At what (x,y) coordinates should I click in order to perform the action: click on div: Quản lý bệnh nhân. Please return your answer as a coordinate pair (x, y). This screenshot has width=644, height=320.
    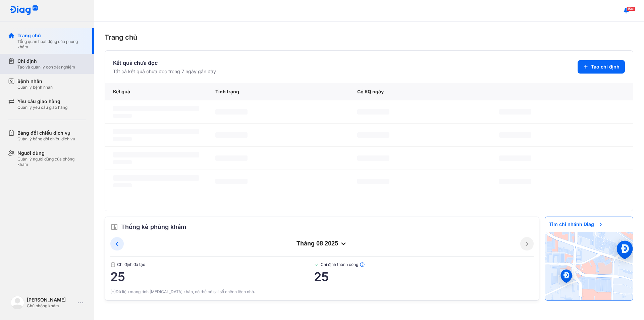
    Looking at the image, I should click on (35, 87).